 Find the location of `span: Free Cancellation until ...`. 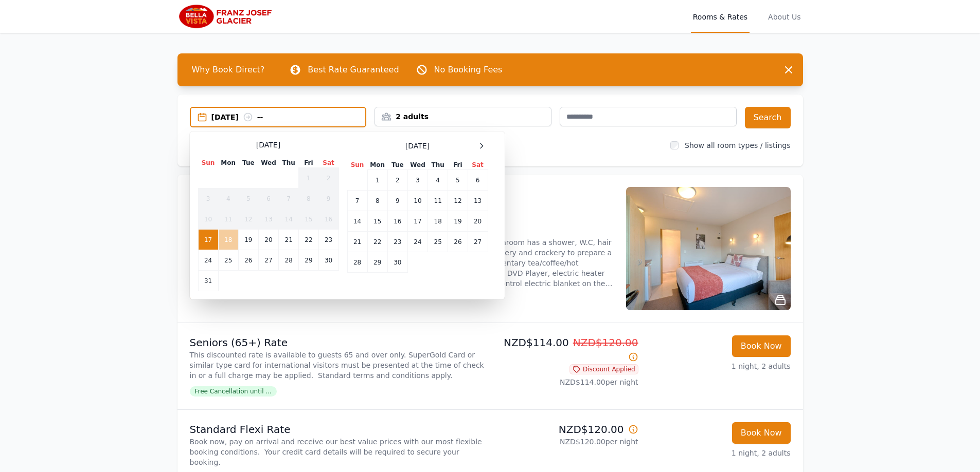

span: Free Cancellation until ... is located at coordinates (233, 391).